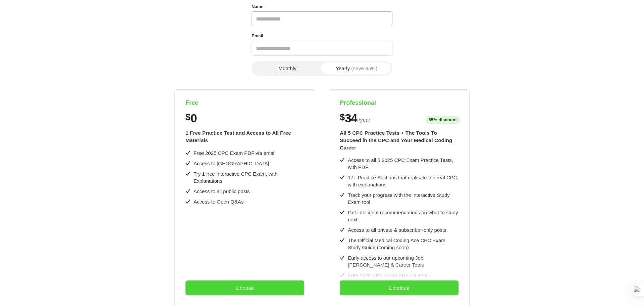  I want to click on div: 1 Free Practice Test and Access to All Free Materials, so click(245, 136).